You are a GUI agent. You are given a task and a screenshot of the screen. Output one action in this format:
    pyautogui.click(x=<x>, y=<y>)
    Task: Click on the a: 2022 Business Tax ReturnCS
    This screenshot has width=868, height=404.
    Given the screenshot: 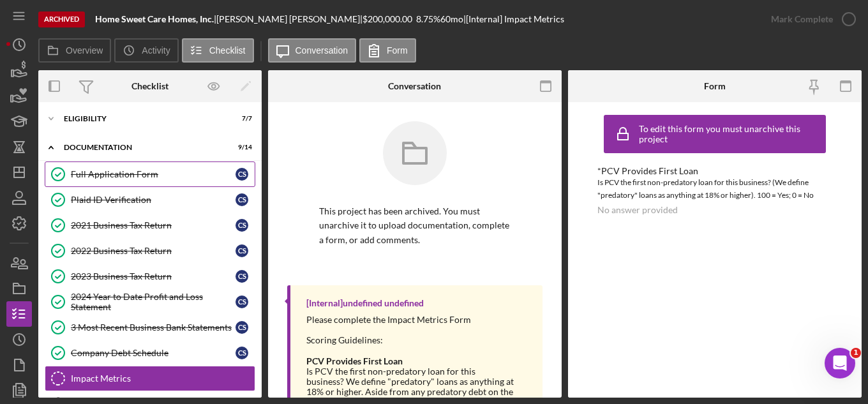 What is the action you would take?
    pyautogui.click(x=150, y=251)
    